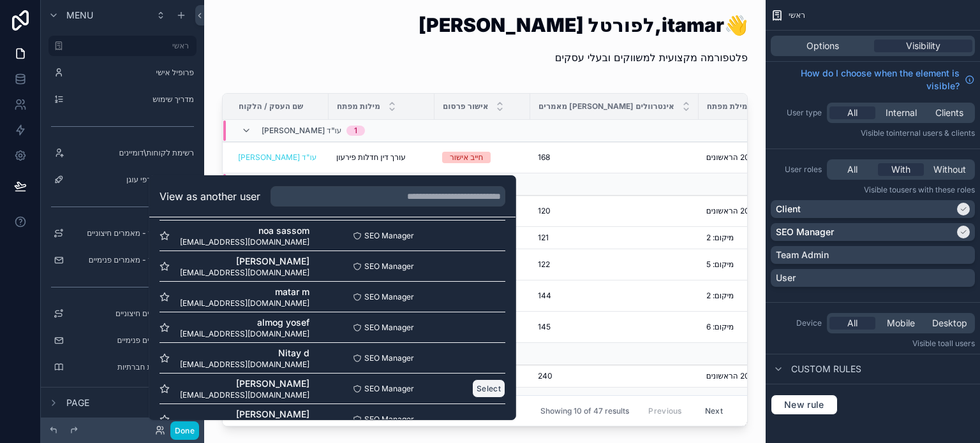 The height and width of the screenshot is (443, 980). I want to click on label: פרופיל אישי, so click(132, 72).